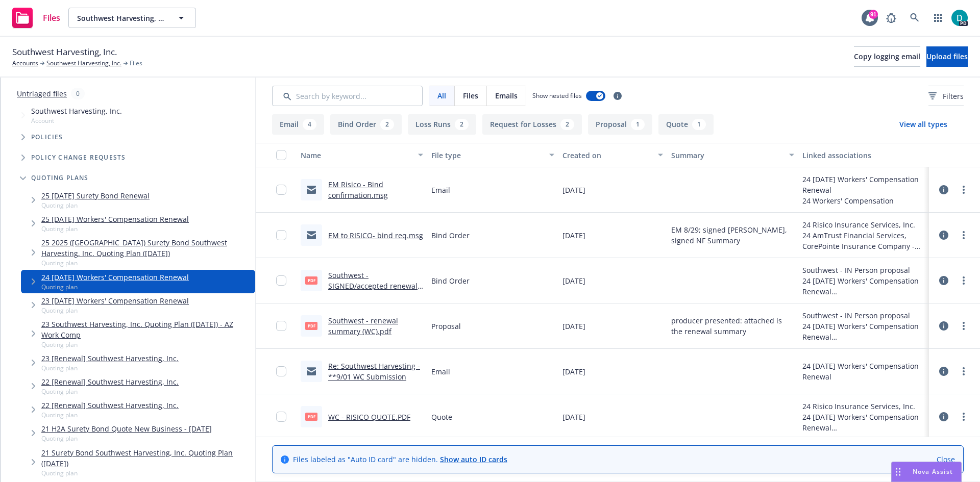 Image resolution: width=980 pixels, height=482 pixels. I want to click on span: Nova Assist, so click(933, 471).